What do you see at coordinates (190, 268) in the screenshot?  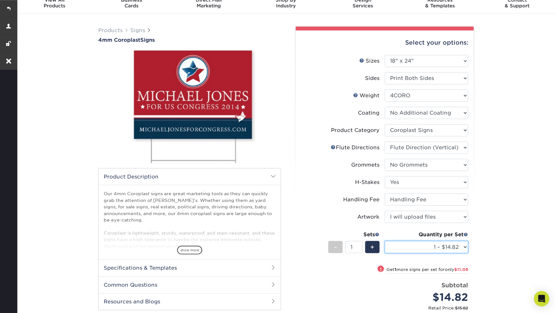 I see `h2: Specifications & Templates` at bounding box center [190, 268].